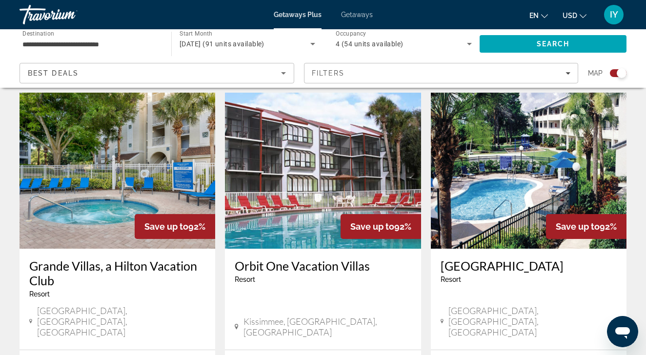 Image resolution: width=646 pixels, height=355 pixels. I want to click on span: IY, so click(614, 15).